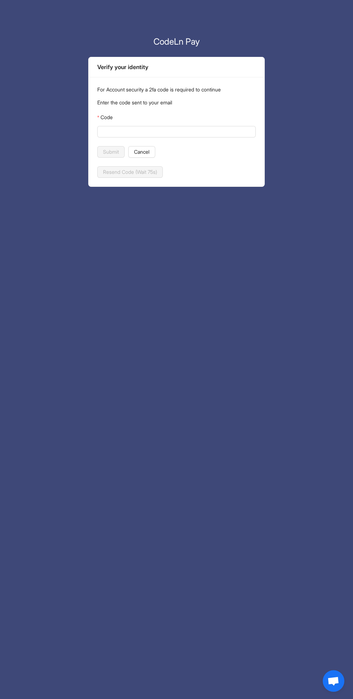 Image resolution: width=353 pixels, height=699 pixels. What do you see at coordinates (176, 132) in the screenshot?
I see `input: Code` at bounding box center [176, 132].